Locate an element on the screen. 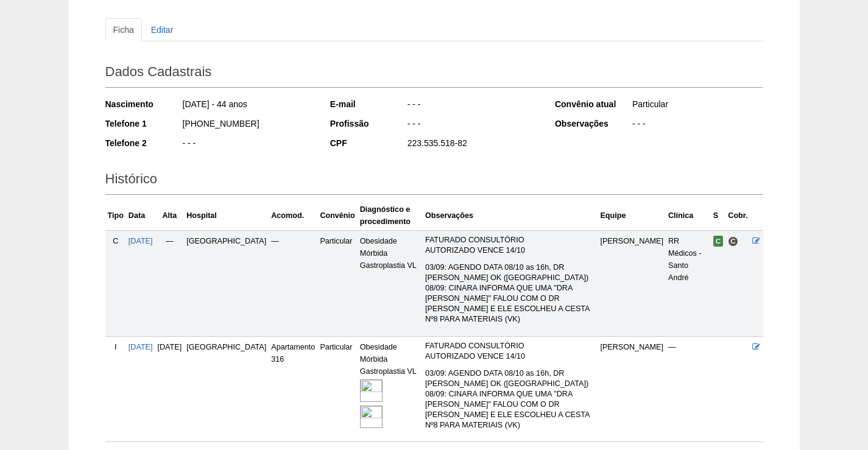 Image resolution: width=868 pixels, height=450 pixels. th: Convênio is located at coordinates (337, 216).